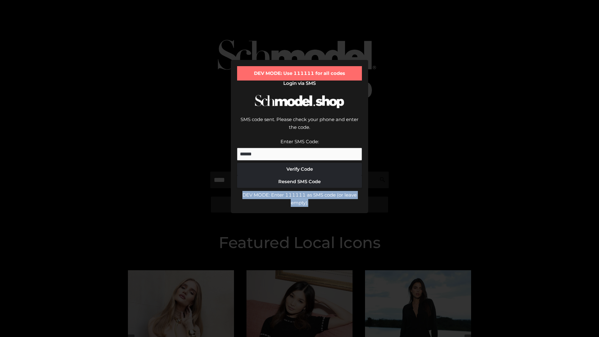  Describe the element at coordinates (300, 83) in the screenshot. I see `h2: Login via SMS` at that location.